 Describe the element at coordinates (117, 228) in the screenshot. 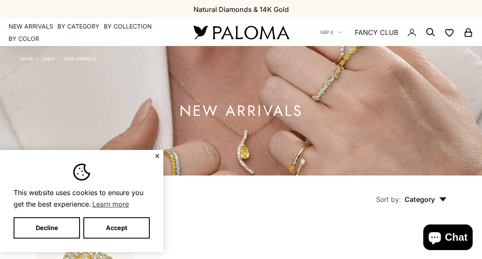

I see `button: Accept` at that location.